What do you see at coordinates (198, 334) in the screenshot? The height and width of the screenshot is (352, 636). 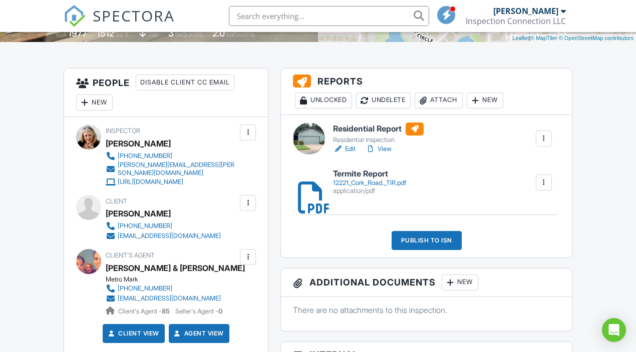 I see `a: Agent View` at bounding box center [198, 334].